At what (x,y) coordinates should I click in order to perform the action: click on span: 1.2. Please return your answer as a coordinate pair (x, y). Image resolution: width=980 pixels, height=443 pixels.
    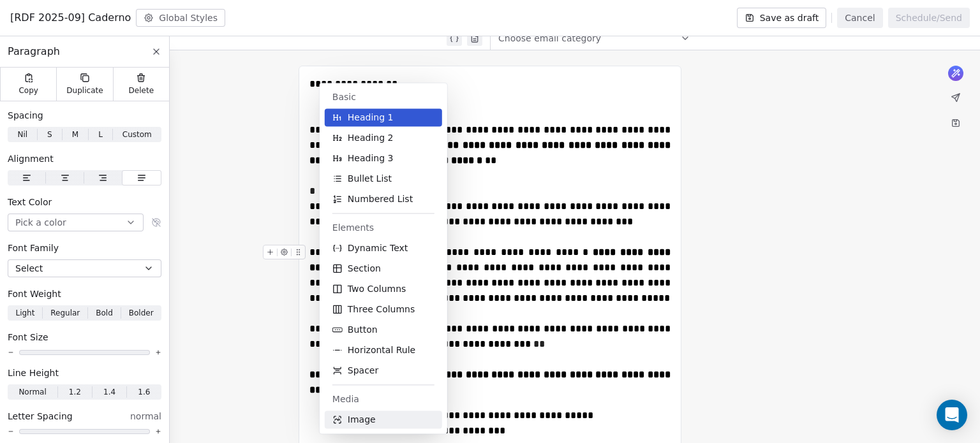
    Looking at the image, I should click on (74, 392).